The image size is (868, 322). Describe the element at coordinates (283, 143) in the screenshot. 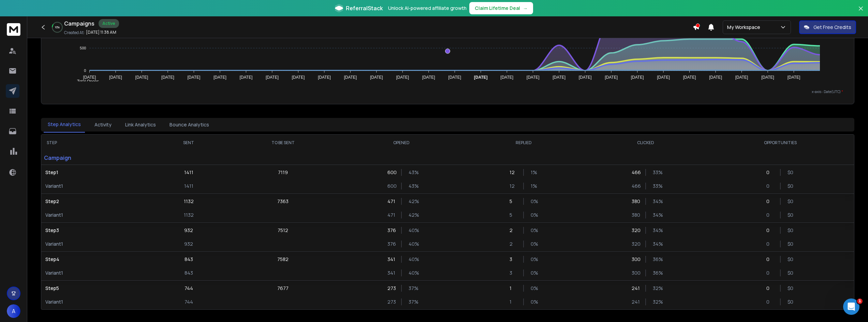

I see `th: TO BE SENT` at that location.